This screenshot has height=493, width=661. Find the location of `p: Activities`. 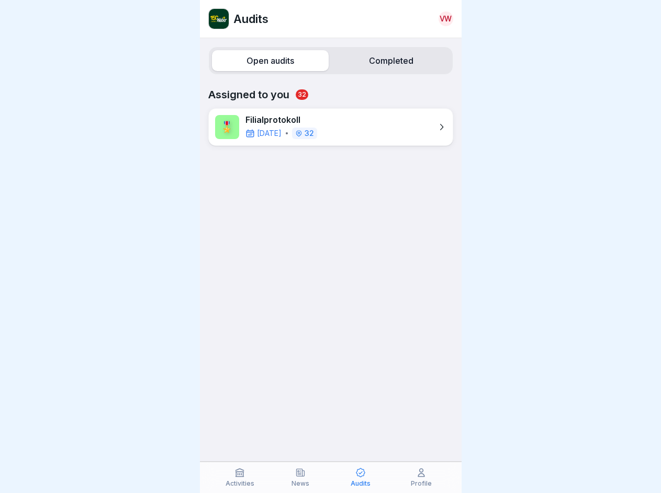

p: Activities is located at coordinates (240, 484).